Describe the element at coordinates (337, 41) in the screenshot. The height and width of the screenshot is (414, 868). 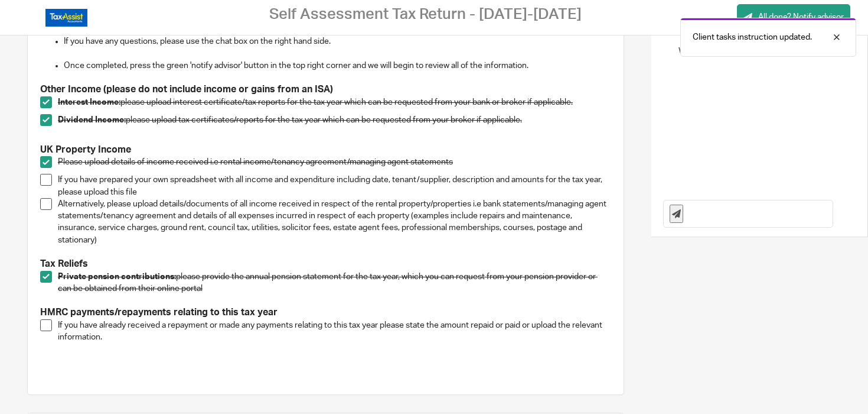
I see `p: If you have any questions, please use the chat box on the right hand side.` at that location.